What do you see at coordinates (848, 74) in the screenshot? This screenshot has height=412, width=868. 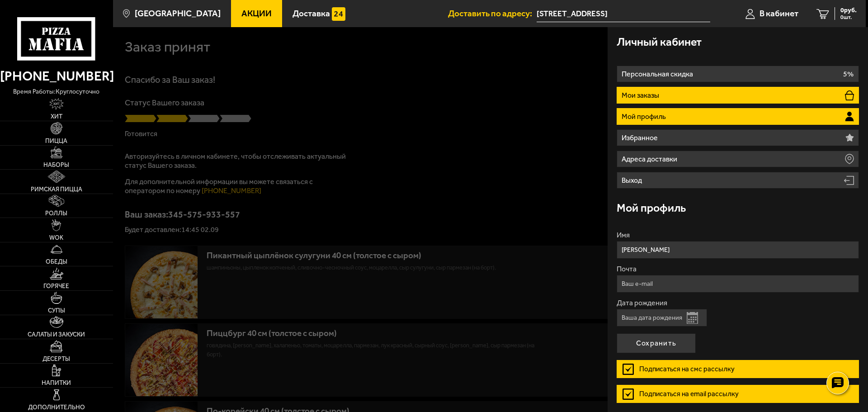 I see `p: 5%` at bounding box center [848, 74].